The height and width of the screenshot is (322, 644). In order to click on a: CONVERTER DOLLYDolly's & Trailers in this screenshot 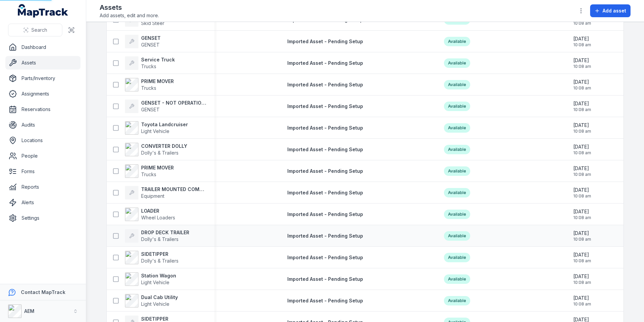, I will do `click(156, 150)`.